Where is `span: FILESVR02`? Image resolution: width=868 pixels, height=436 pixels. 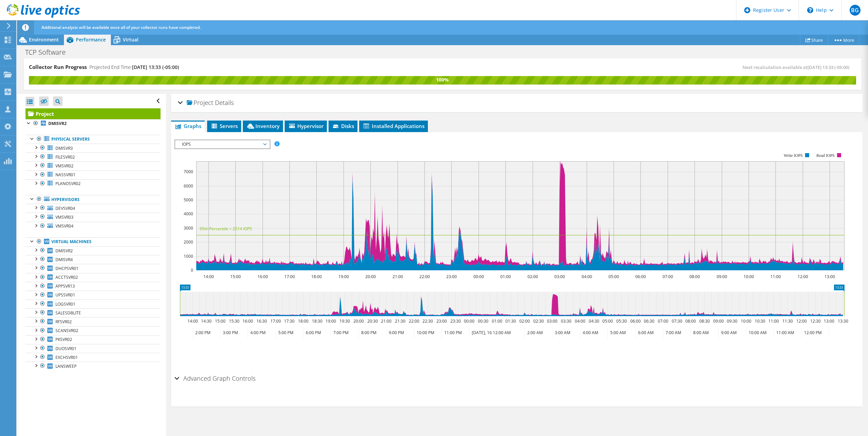
span: FILESVR02 is located at coordinates (65, 157).